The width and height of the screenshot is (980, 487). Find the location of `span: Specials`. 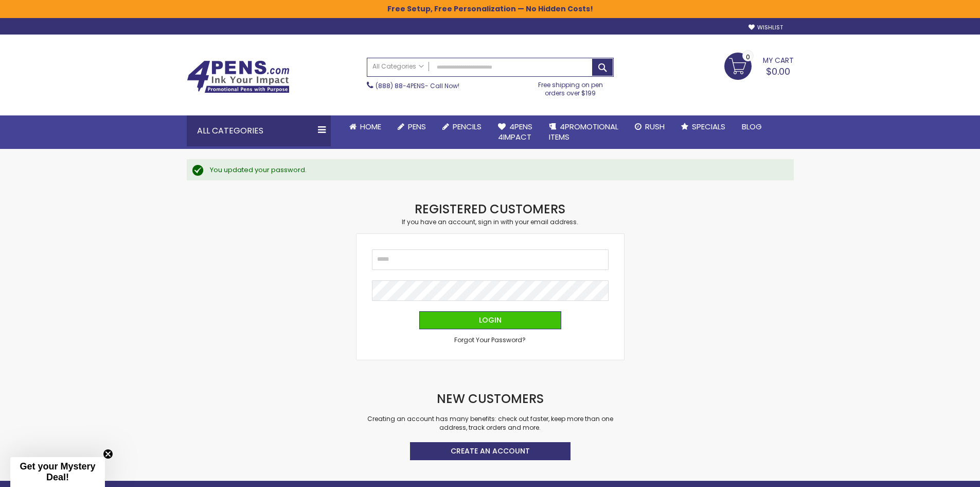

span: Specials is located at coordinates (709, 126).